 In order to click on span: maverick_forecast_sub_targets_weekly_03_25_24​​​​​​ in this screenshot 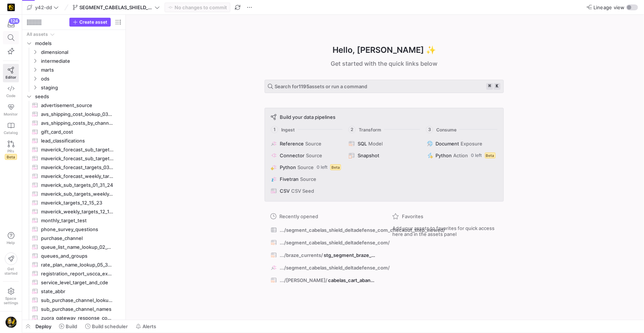, I will do `click(77, 158)`.